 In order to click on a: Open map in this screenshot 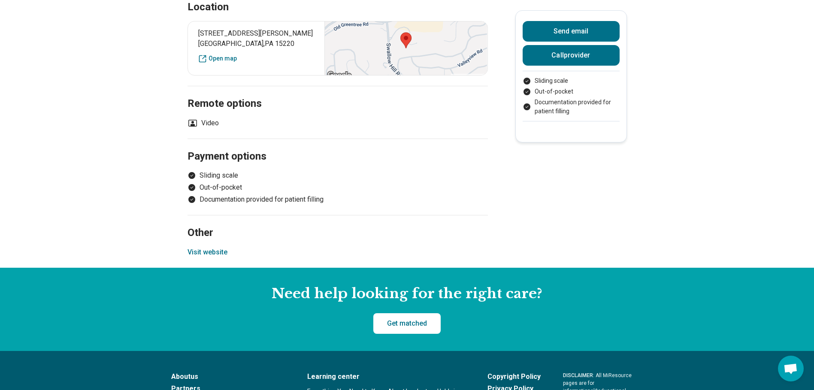, I will do `click(256, 58)`.